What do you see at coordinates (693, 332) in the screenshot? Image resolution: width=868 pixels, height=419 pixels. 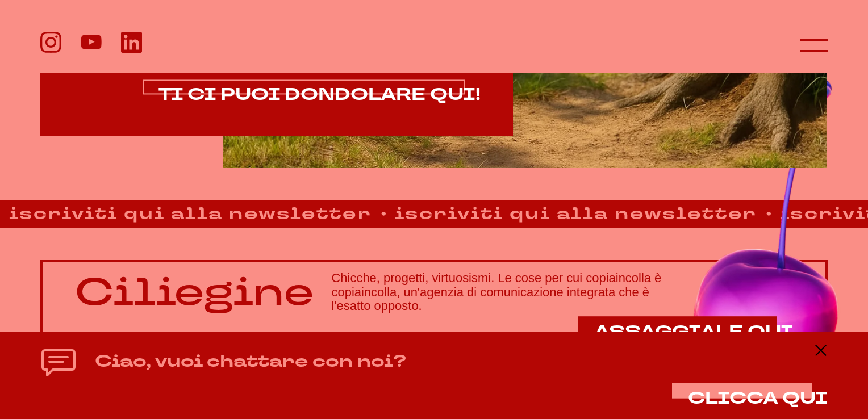 I see `a: ASSAGGIALE QUI` at bounding box center [693, 332].